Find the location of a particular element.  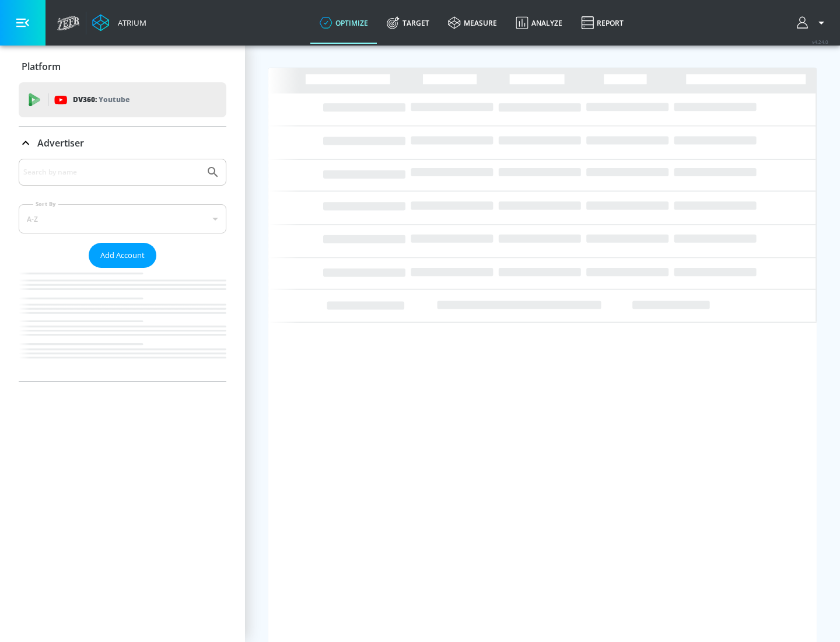

div: A-Z is located at coordinates (122, 218).